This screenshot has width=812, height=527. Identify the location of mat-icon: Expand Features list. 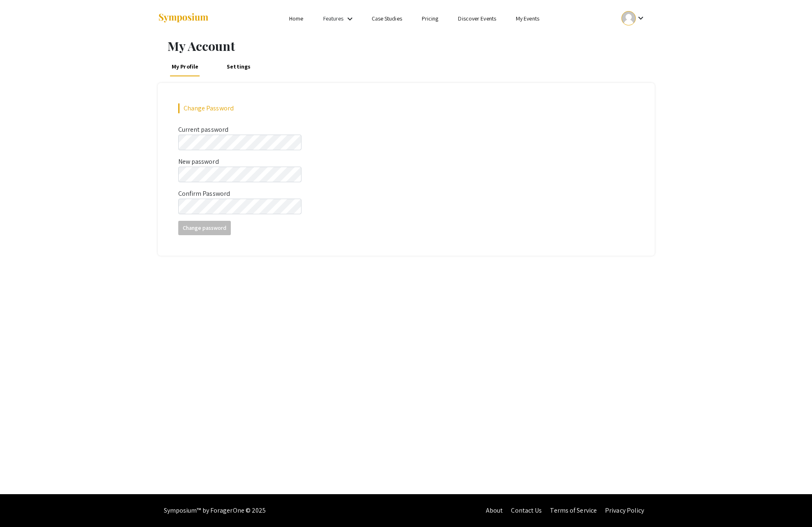
(350, 19).